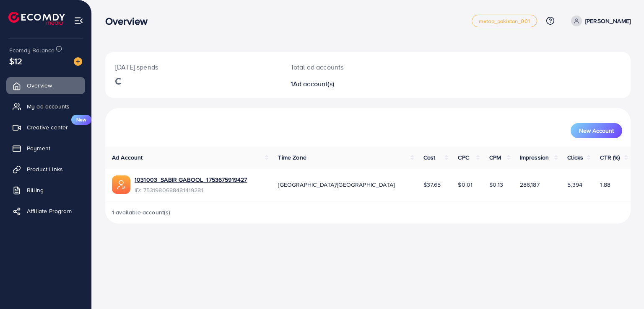  Describe the element at coordinates (530, 185) in the screenshot. I see `span: 286,187` at that location.